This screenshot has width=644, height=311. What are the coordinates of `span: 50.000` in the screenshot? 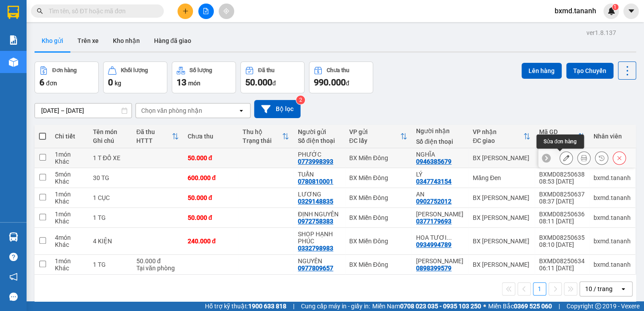 It's located at (258, 82).